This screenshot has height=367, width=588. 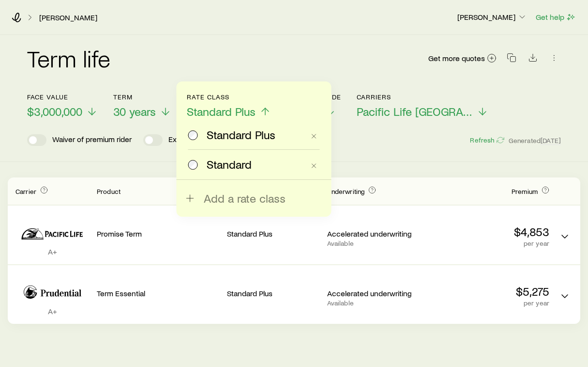 I want to click on p: Extended convertibility, so click(x=207, y=140).